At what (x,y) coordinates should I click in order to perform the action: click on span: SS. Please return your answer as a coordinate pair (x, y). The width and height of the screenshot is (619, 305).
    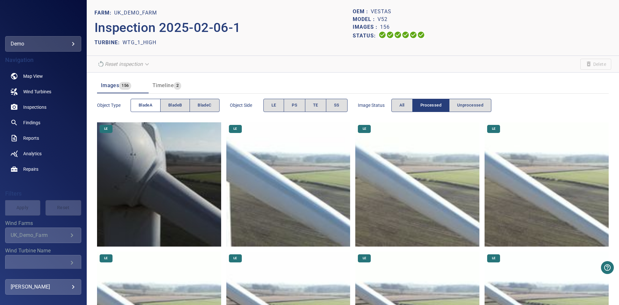
    Looking at the image, I should click on (337, 105).